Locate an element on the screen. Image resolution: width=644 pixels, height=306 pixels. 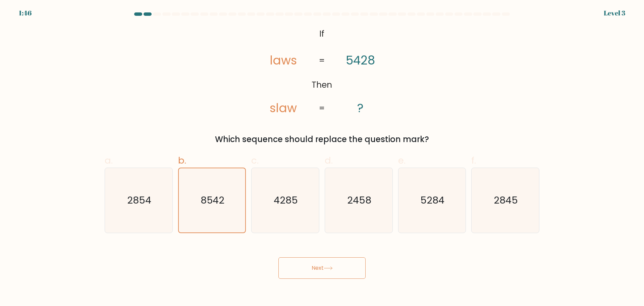
text: 2854 is located at coordinates (139, 200).